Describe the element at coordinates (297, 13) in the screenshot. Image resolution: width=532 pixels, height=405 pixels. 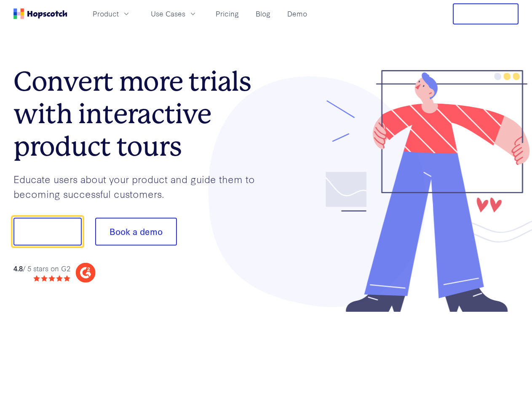
I see `a: Demo` at that location.